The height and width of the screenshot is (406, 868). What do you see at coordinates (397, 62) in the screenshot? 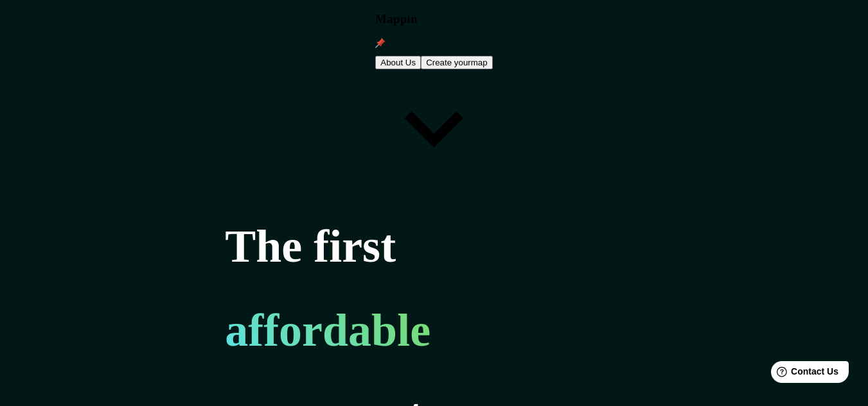
I see `button: About Us` at bounding box center [397, 62].